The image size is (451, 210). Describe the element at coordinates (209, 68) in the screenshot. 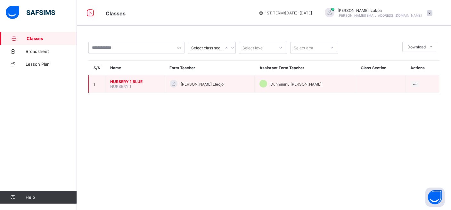

I see `th: Form Teacher` at that location.